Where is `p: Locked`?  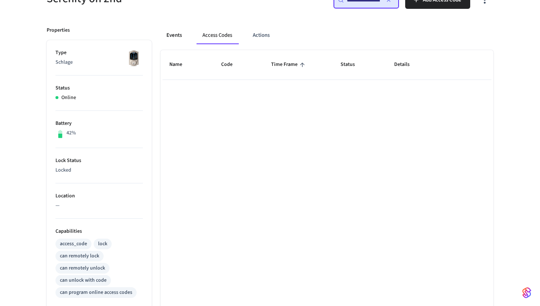
p: Locked is located at coordinates (99, 170).